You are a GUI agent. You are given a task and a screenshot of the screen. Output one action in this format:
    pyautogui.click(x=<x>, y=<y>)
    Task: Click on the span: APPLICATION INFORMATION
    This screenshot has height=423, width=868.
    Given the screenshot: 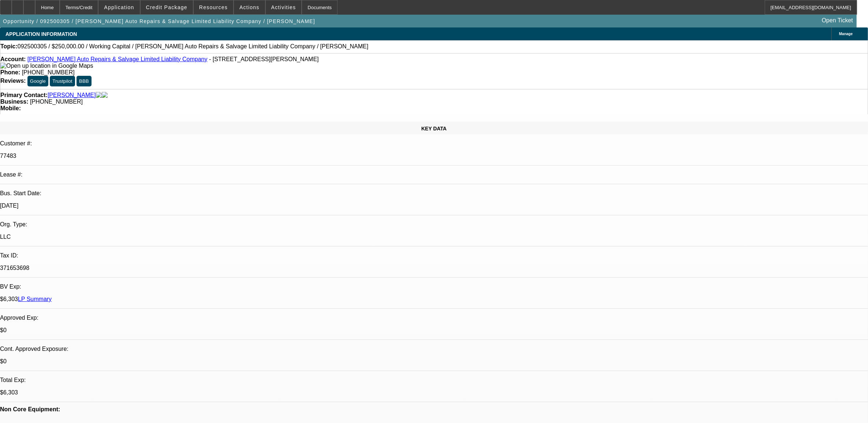 What is the action you would take?
    pyautogui.click(x=41, y=34)
    